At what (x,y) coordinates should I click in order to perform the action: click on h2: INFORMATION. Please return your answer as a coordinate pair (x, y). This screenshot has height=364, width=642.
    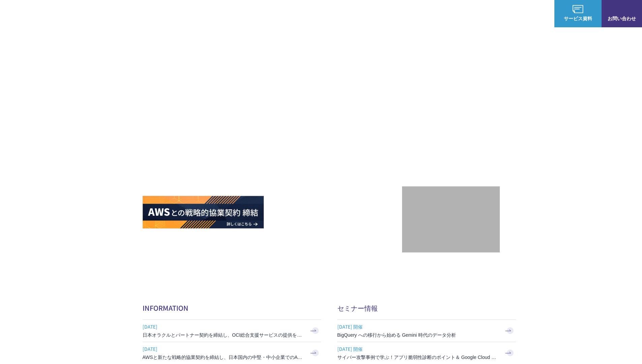
    Looking at the image, I should click on (232, 308).